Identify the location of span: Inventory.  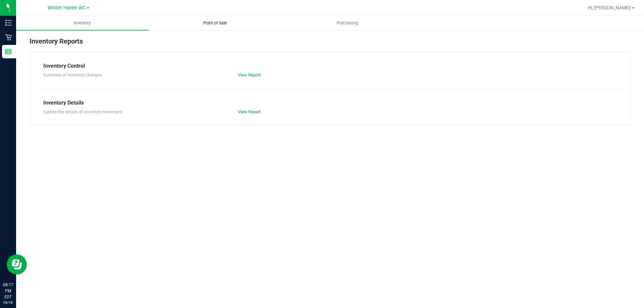
(82, 23).